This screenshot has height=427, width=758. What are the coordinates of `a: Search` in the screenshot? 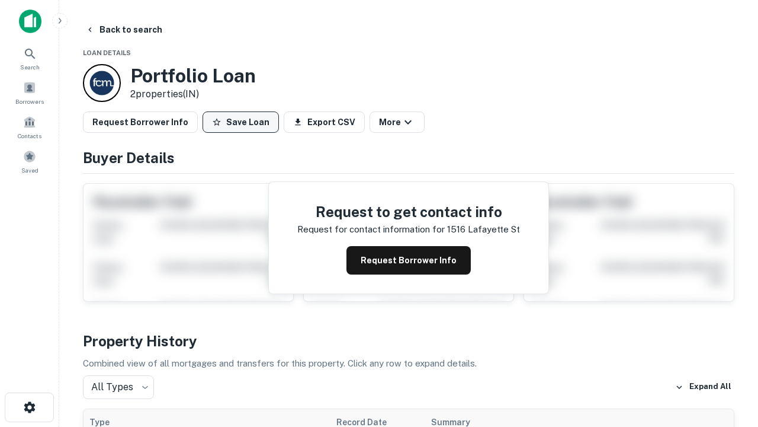 It's located at (30, 58).